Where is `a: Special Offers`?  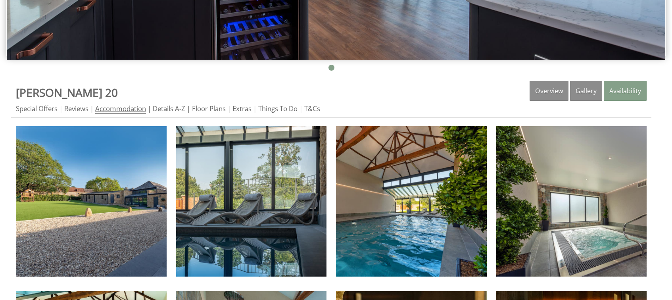 a: Special Offers is located at coordinates (36, 108).